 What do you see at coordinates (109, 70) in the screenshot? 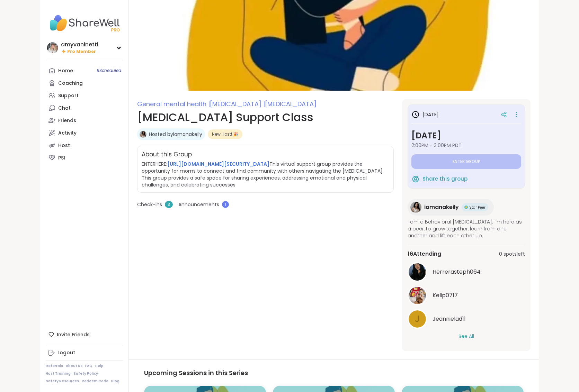
I see `span: 9 Scheduled` at bounding box center [109, 70].